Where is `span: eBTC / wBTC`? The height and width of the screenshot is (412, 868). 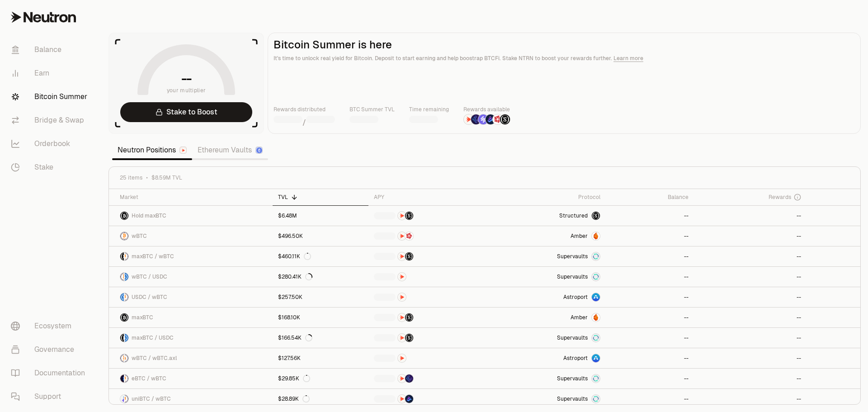 span: eBTC / wBTC is located at coordinates (149, 378).